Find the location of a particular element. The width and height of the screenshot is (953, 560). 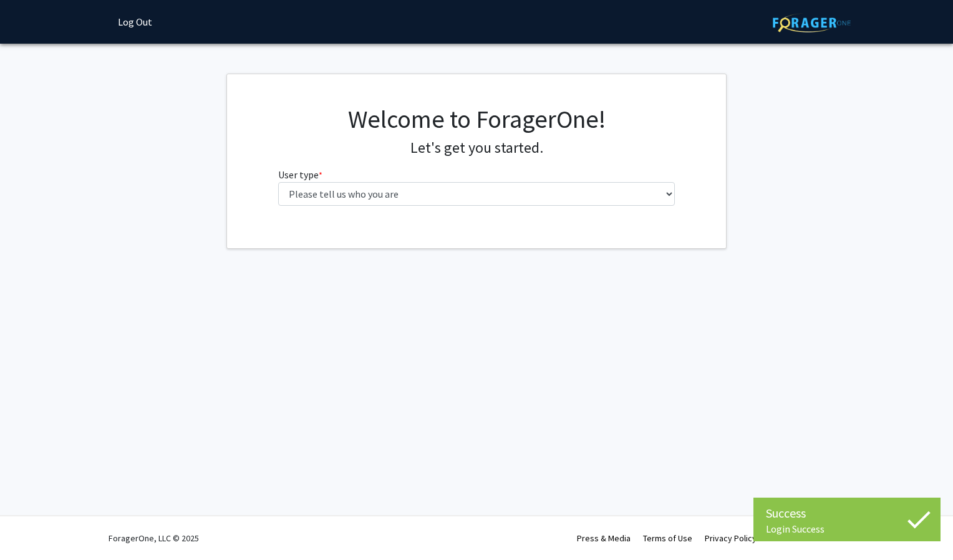

a: Privacy Policy is located at coordinates (731, 538).